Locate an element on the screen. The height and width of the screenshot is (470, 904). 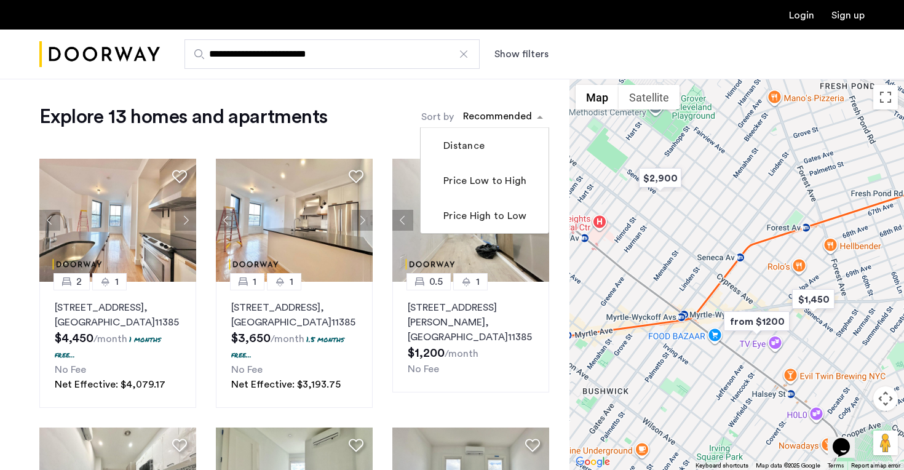
span: 0.5 is located at coordinates (436, 282).